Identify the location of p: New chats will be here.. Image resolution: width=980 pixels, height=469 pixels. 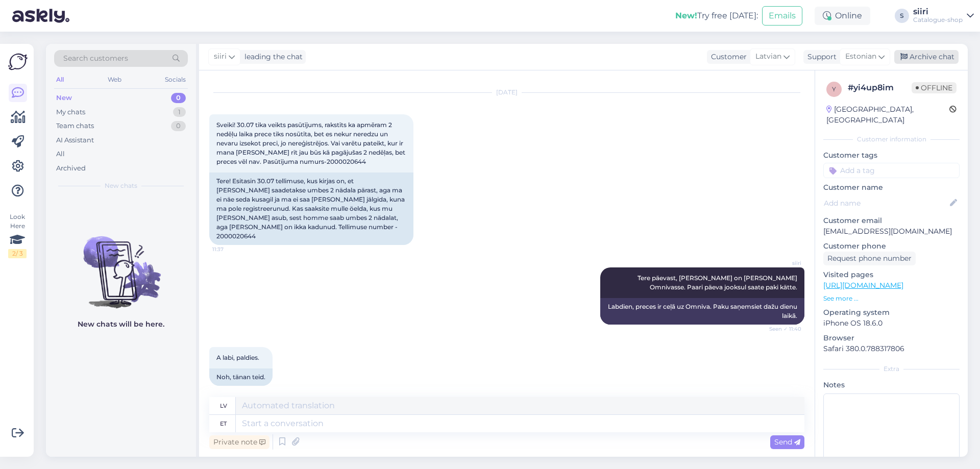
(121, 324).